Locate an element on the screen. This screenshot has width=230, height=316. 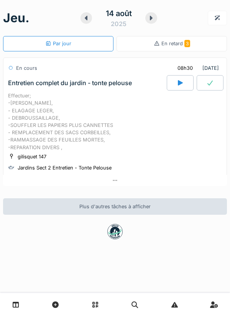
div: Plus d'autres tâches à afficher is located at coordinates (115, 206).